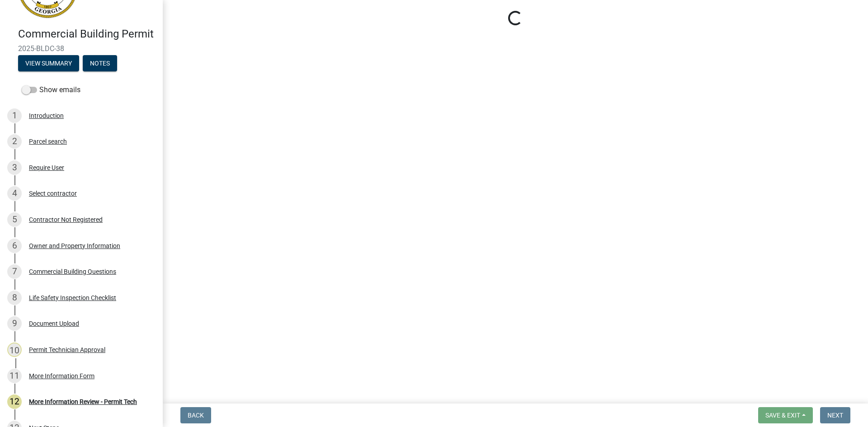 This screenshot has height=427, width=868. I want to click on button: Next, so click(835, 415).